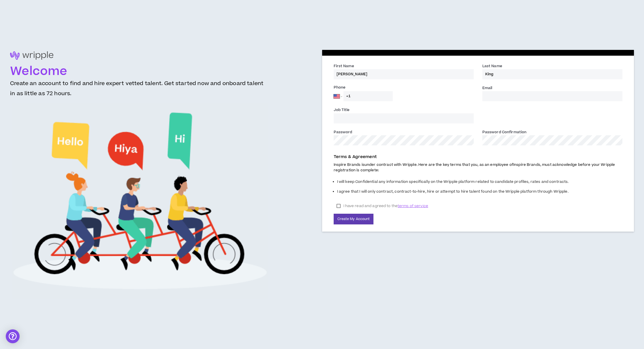 The width and height of the screenshot is (644, 349). What do you see at coordinates (13, 337) in the screenshot?
I see `div: Open Intercom Messenger` at bounding box center [13, 337].